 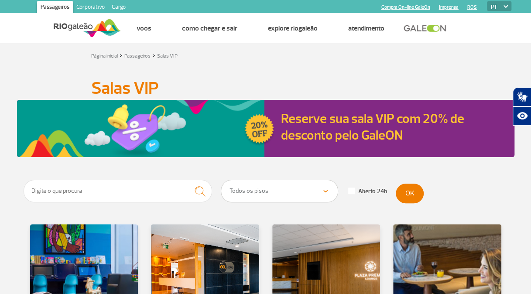 I want to click on button: Abrir recursos assistivos., so click(x=521, y=116).